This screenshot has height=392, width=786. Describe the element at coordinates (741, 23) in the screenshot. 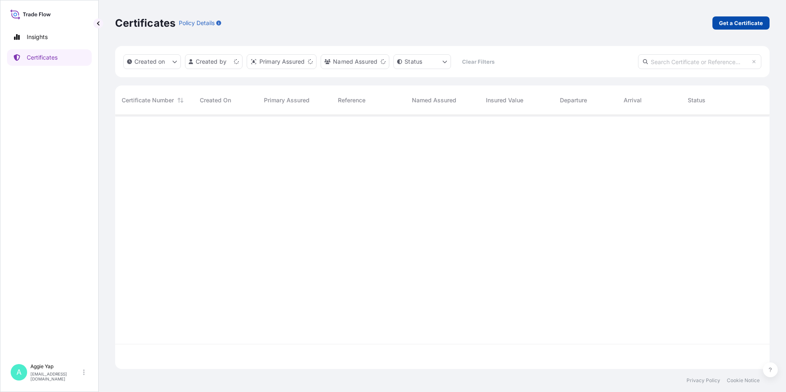

I see `p: Get a Certificate` at that location.